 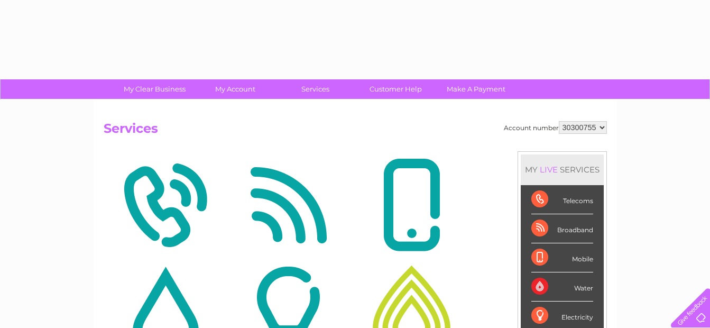 I want to click on img: Telecoms, so click(x=165, y=205).